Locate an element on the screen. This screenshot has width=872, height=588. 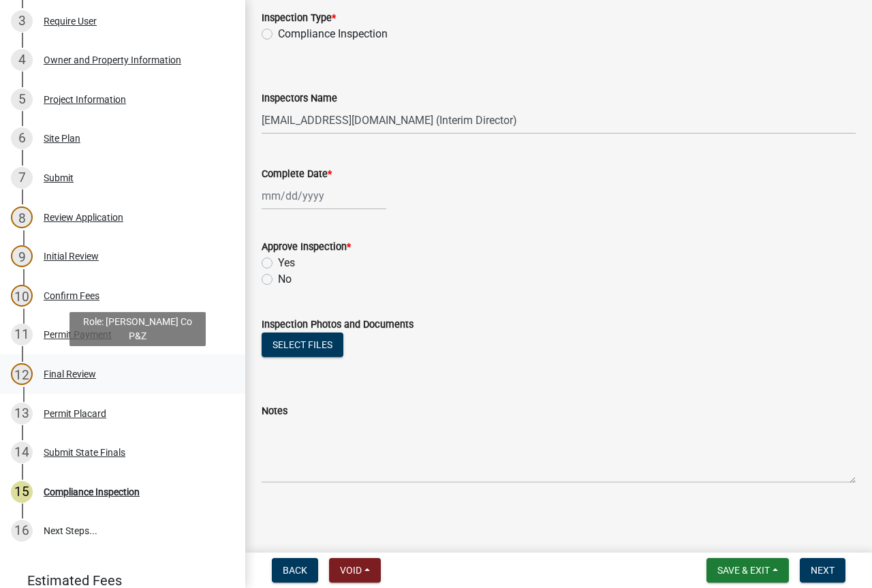
div: 12 is located at coordinates (22, 374).